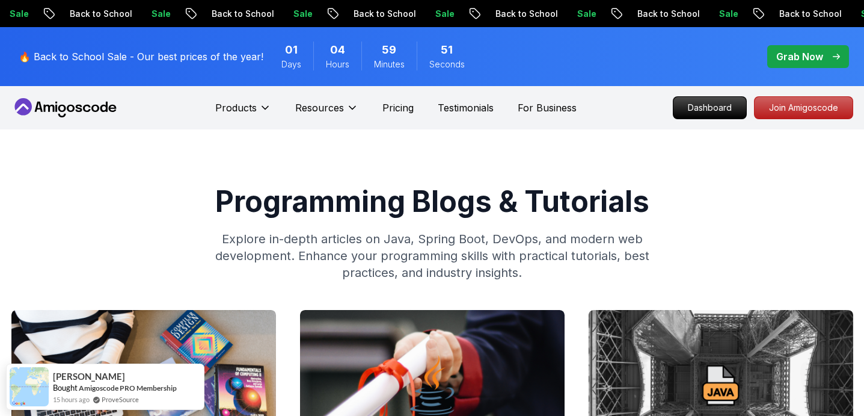  Describe the element at coordinates (291, 64) in the screenshot. I see `span: Days` at that location.